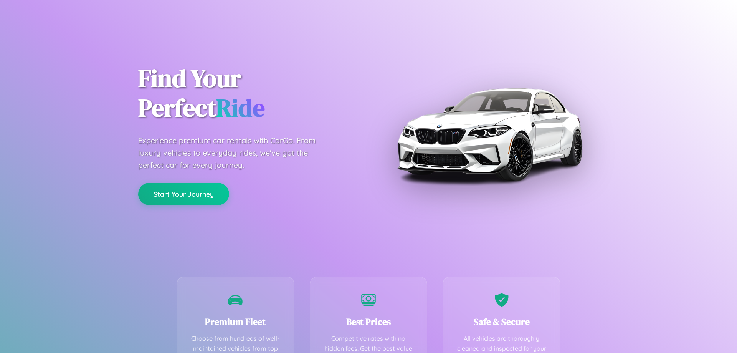 The width and height of the screenshot is (737, 353). What do you see at coordinates (183, 194) in the screenshot?
I see `button: Start Your Journey` at bounding box center [183, 194].